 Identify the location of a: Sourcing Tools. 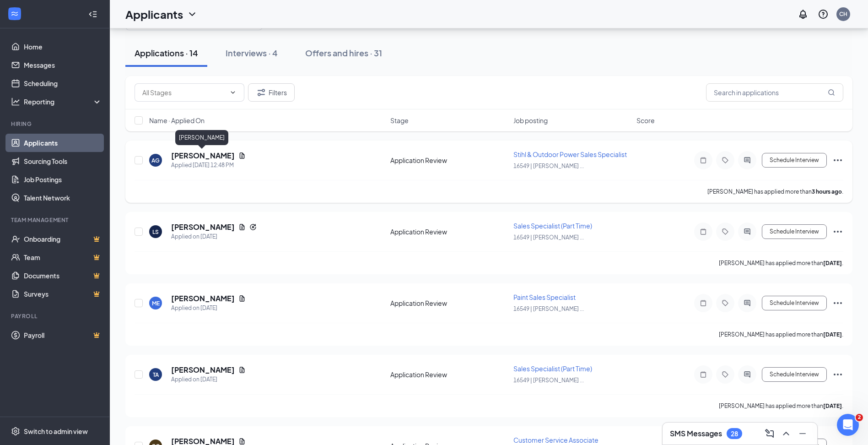
(63, 161).